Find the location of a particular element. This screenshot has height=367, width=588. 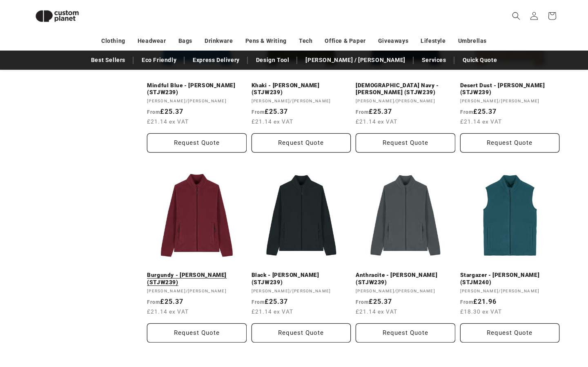

div: Chat Widget is located at coordinates (518, 323).